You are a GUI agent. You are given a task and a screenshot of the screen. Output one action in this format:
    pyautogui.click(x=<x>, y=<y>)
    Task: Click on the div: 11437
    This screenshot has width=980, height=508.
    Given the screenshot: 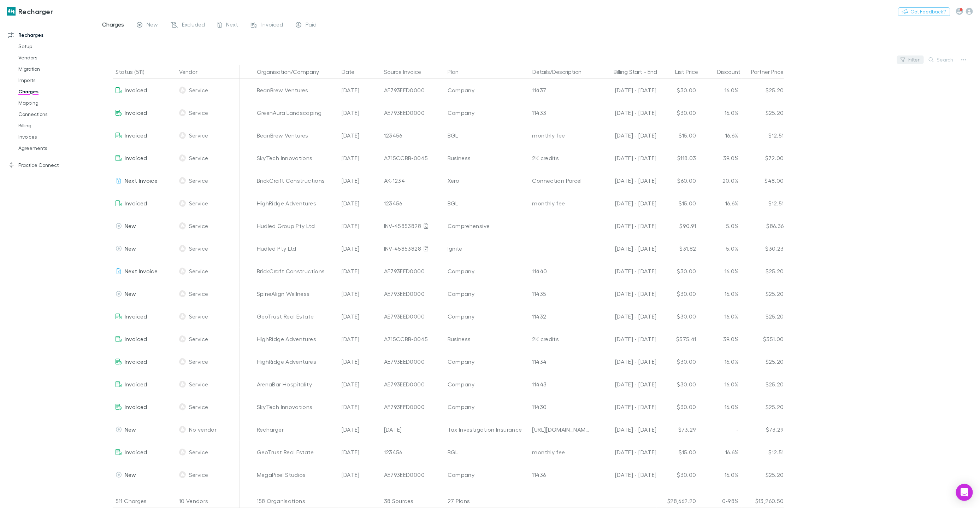 What is the action you would take?
    pyautogui.click(x=561, y=90)
    